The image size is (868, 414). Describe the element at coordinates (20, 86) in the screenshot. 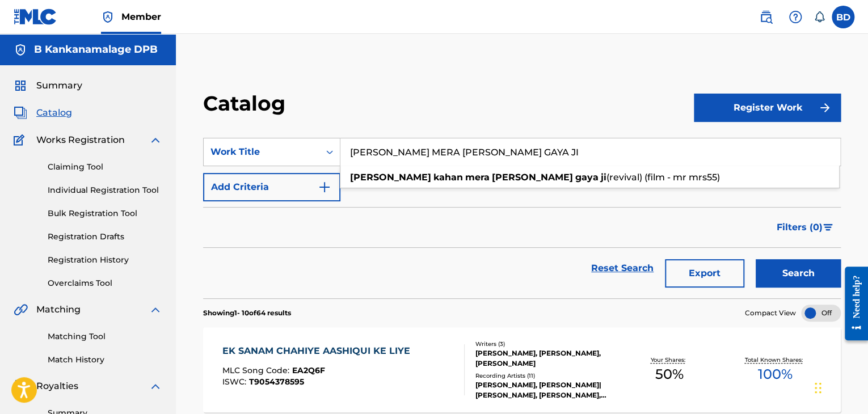

I see `img: Summary` at that location.